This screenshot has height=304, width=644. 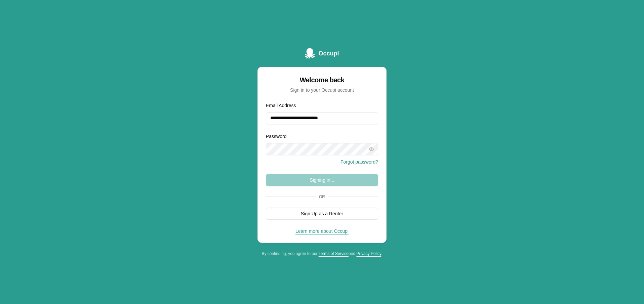 I want to click on div: By continuing, you agree to our and ., so click(x=322, y=254).